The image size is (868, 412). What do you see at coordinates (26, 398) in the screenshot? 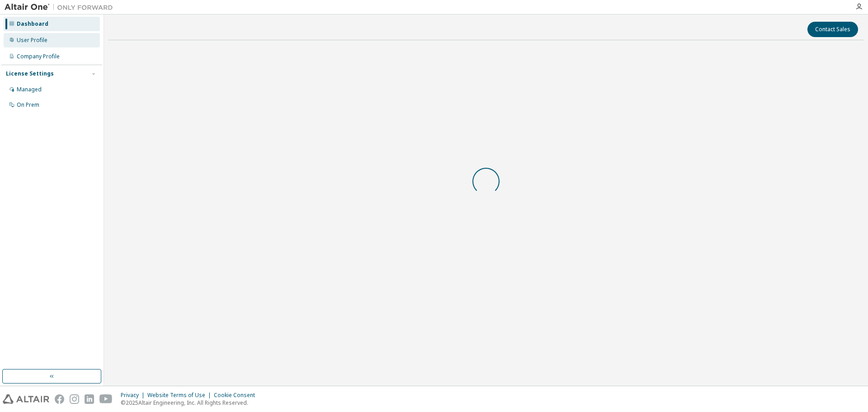
I see `img: altair_logo.svg` at bounding box center [26, 398].